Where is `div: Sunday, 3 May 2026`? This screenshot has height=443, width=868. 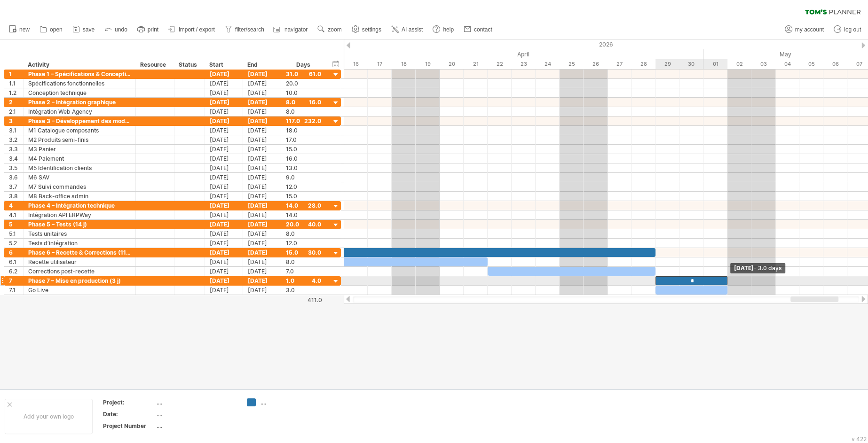
div: Sunday, 3 May 2026 is located at coordinates (763, 64).